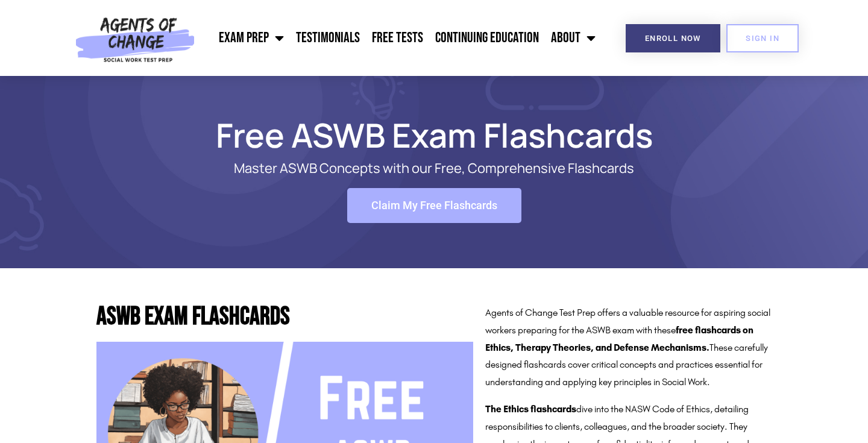  What do you see at coordinates (434, 206) in the screenshot?
I see `a: Claim My Free Flashcards` at bounding box center [434, 206].